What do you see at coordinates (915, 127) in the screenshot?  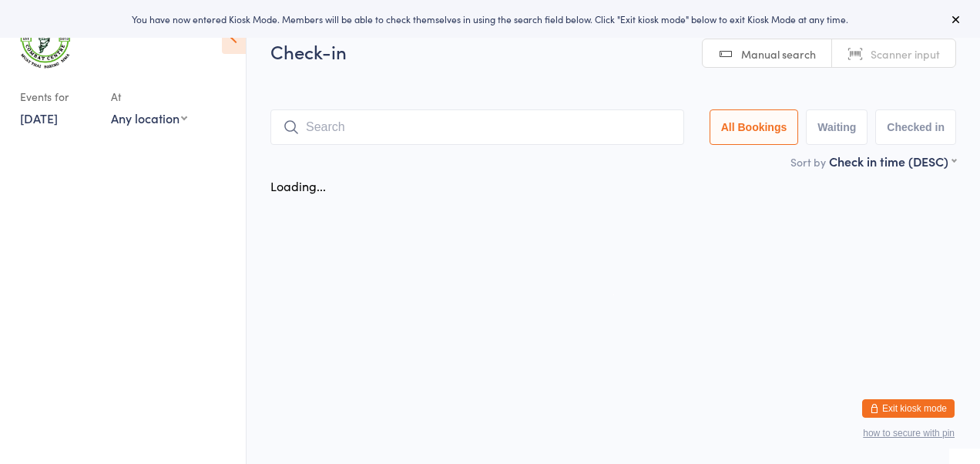 I see `button: Checked in` at bounding box center [915, 127].